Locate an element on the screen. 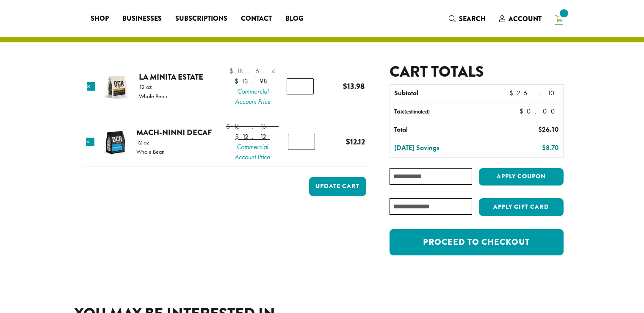 The image size is (644, 313). a: Blog is located at coordinates (294, 18).